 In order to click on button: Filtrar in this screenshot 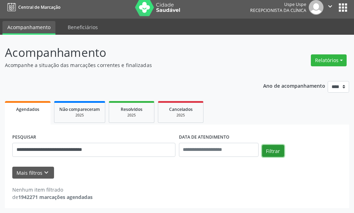, I will do `click(273, 151)`.